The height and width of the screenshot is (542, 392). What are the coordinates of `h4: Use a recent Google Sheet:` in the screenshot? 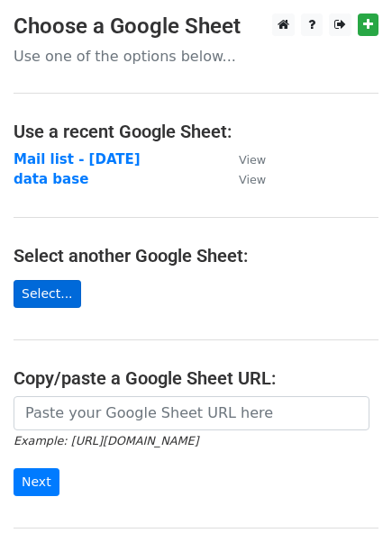 It's located at (196, 132).